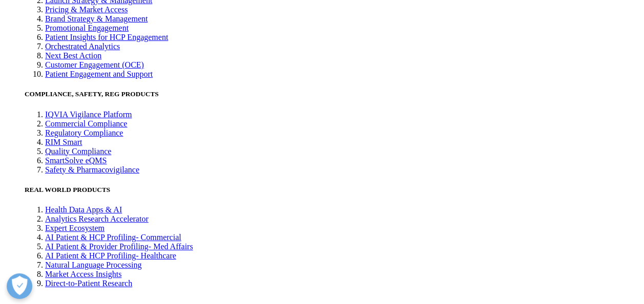 The width and height of the screenshot is (644, 304). What do you see at coordinates (99, 74) in the screenshot?
I see `a: Patient Engagement and Support` at bounding box center [99, 74].